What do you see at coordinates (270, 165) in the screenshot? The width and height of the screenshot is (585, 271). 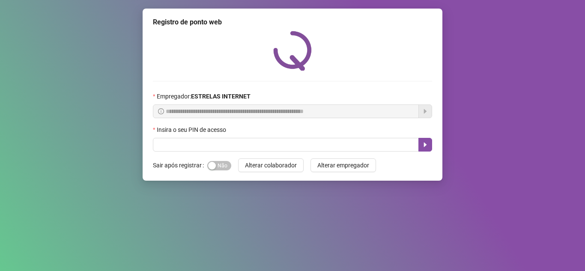 I see `button: Alterar colaborador` at bounding box center [270, 165].